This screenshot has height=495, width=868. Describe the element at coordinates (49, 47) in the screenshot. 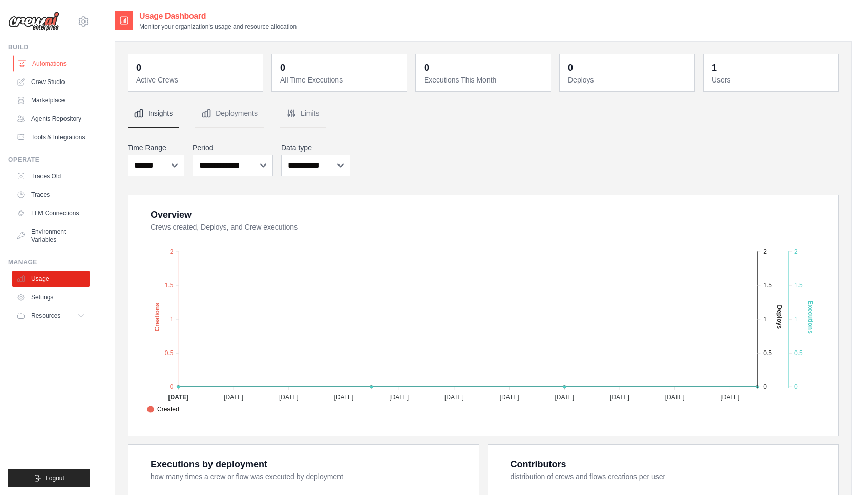

I see `div: Build` at that location.